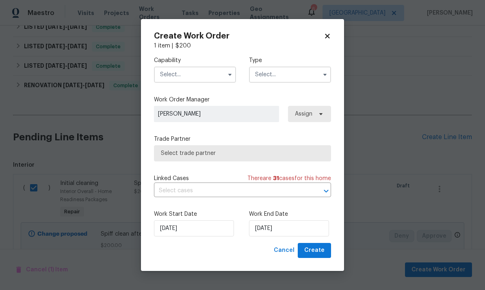 The image size is (485, 290). I want to click on label: Trade Partner, so click(242, 139).